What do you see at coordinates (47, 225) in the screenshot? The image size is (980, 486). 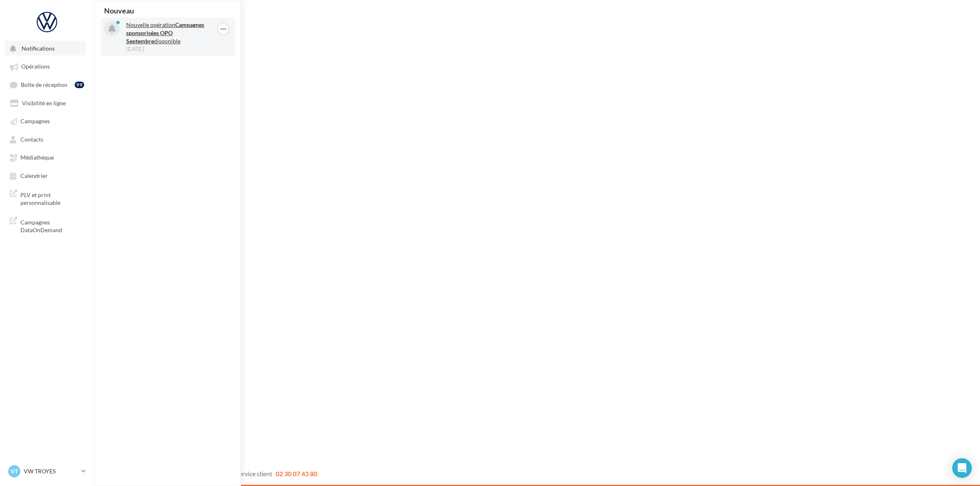 I see `a: Campagnes DataOnDemand` at bounding box center [47, 225].